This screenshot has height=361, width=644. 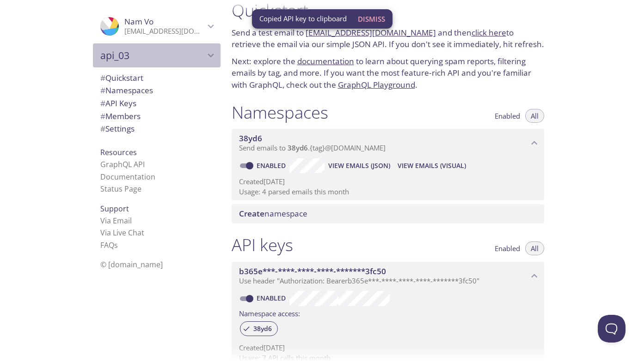 I want to click on a: Via Live Chat, so click(x=122, y=232).